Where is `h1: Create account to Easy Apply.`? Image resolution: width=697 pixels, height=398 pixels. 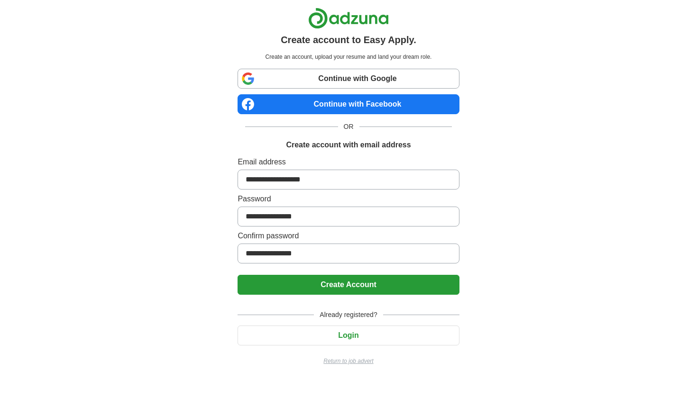
h1: Create account to Easy Apply. is located at coordinates (348, 40).